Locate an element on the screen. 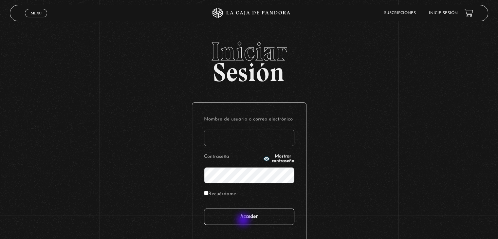  label: Contraseña is located at coordinates (232, 157).